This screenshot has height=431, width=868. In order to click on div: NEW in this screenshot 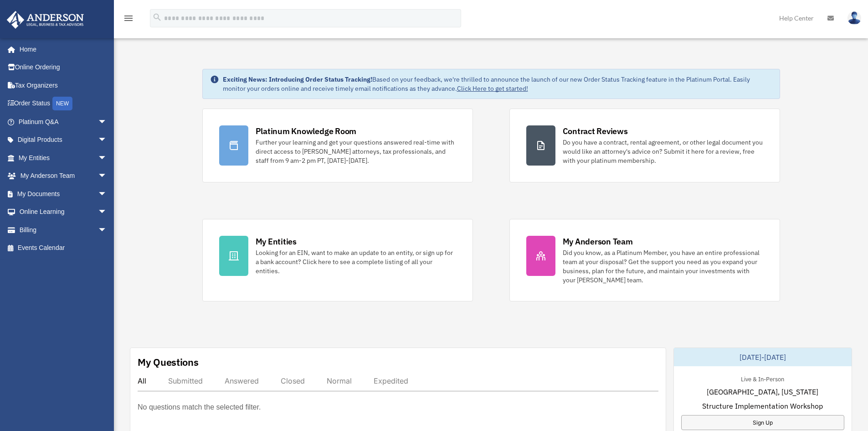, I will do `click(62, 104)`.